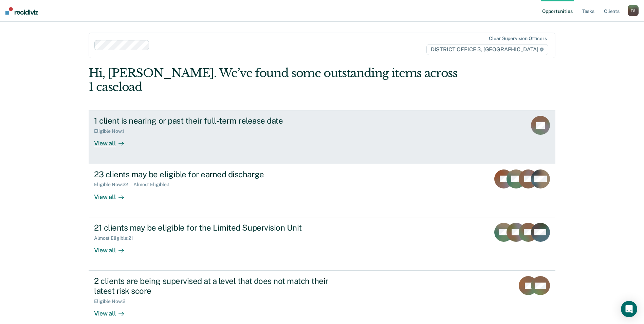 The image size is (644, 324). Describe the element at coordinates (213, 286) in the screenshot. I see `div: 2 clients are being supervised at a level that does not match their latest risk score` at that location.